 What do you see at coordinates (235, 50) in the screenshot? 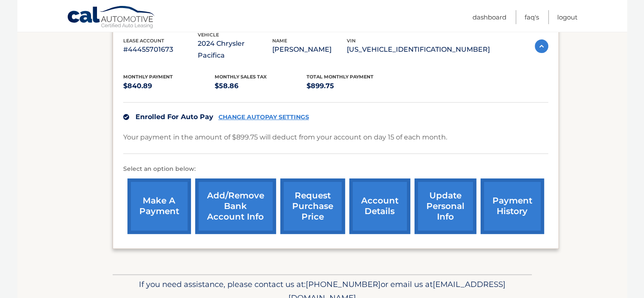
I see `p: 2024 Chrysler Pacifica` at bounding box center [235, 50].